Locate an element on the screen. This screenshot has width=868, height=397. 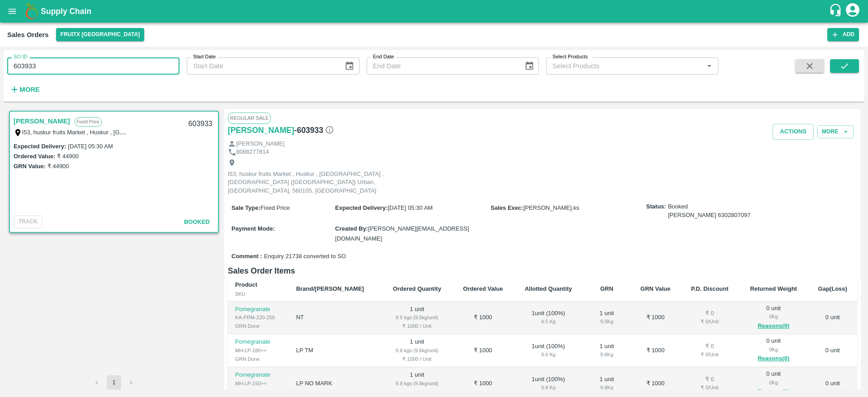
span: Enquiry 21738 converted to SO is located at coordinates (304, 257).